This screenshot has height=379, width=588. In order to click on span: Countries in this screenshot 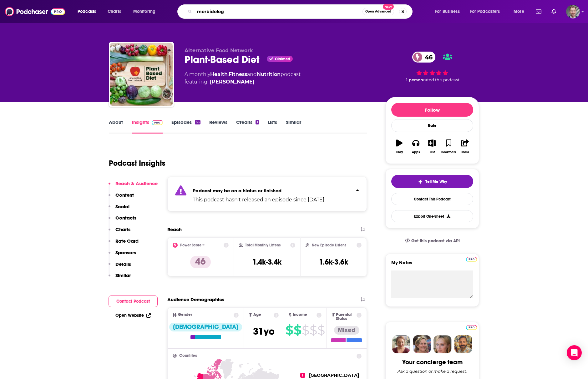, I will do `click(188, 356)`.